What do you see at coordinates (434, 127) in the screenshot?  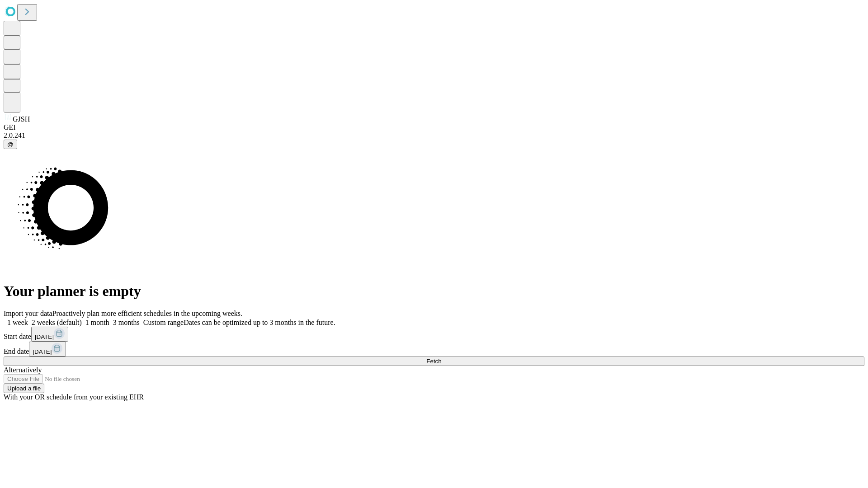 I see `div: GEI` at bounding box center [434, 127].